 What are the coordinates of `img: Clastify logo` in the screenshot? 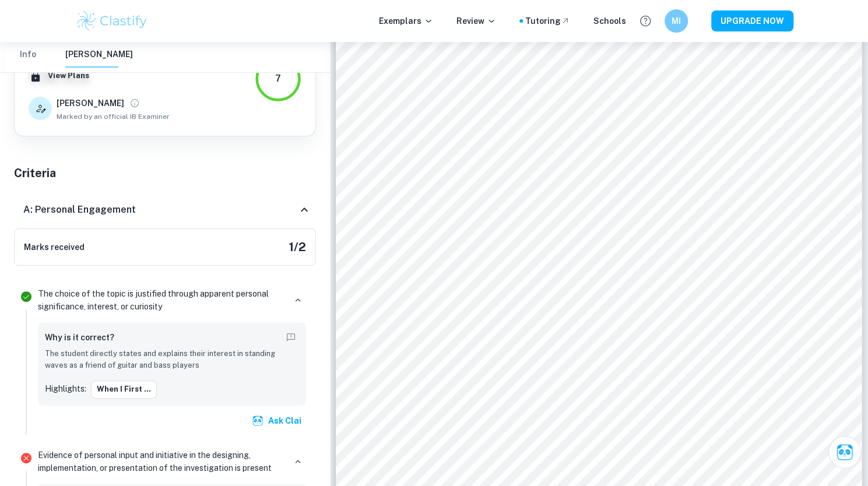 It's located at (111, 21).